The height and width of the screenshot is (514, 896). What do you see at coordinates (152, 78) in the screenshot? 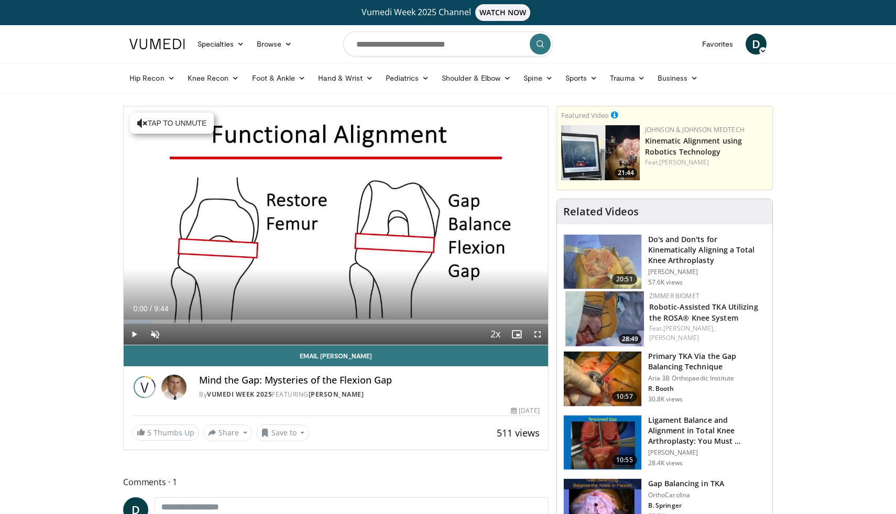
I see `a: Hip Recon` at bounding box center [152, 78].